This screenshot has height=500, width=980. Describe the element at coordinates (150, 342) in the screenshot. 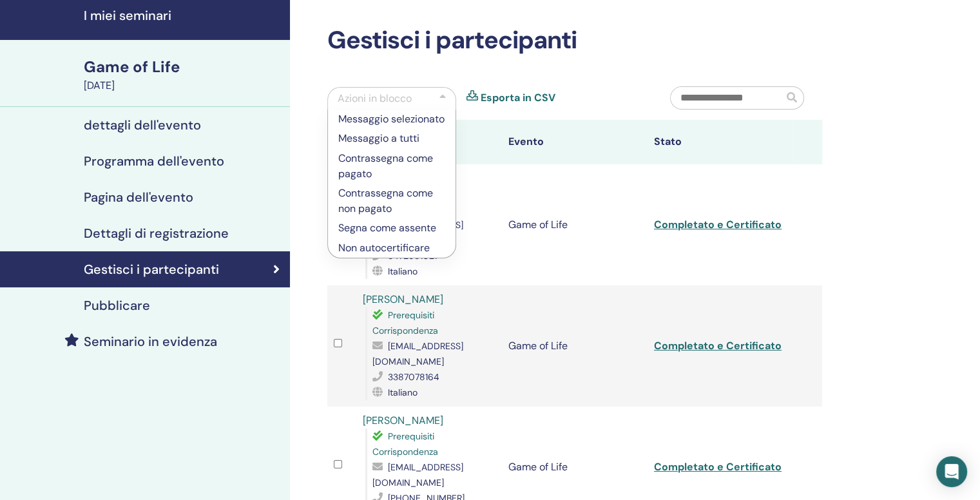

I see `h4: Seminario in evidenza` at that location.